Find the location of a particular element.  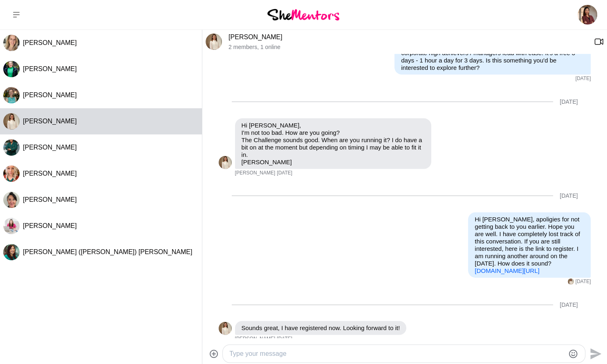

img: Junie Soe is located at coordinates (588, 15).